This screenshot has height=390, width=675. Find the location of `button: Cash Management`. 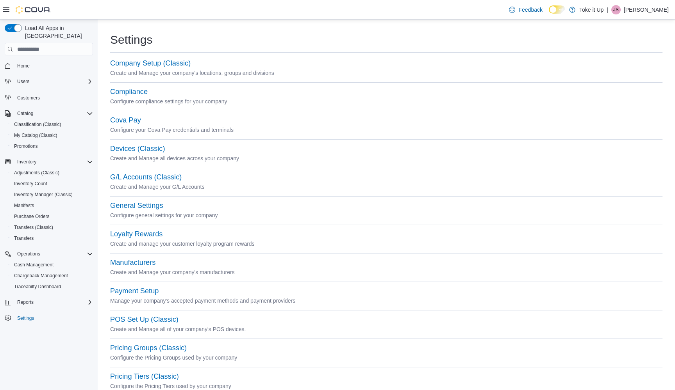

button: Cash Management is located at coordinates (52, 265).